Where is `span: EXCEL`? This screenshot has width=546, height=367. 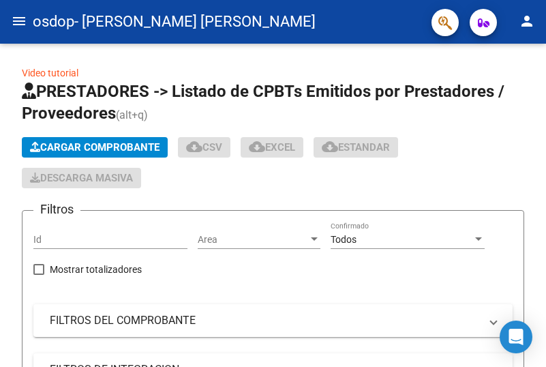 span: EXCEL is located at coordinates (272, 147).